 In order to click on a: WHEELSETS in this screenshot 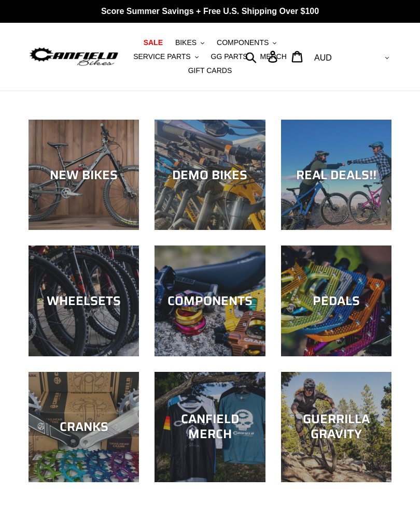, I will do `click(83, 300)`.